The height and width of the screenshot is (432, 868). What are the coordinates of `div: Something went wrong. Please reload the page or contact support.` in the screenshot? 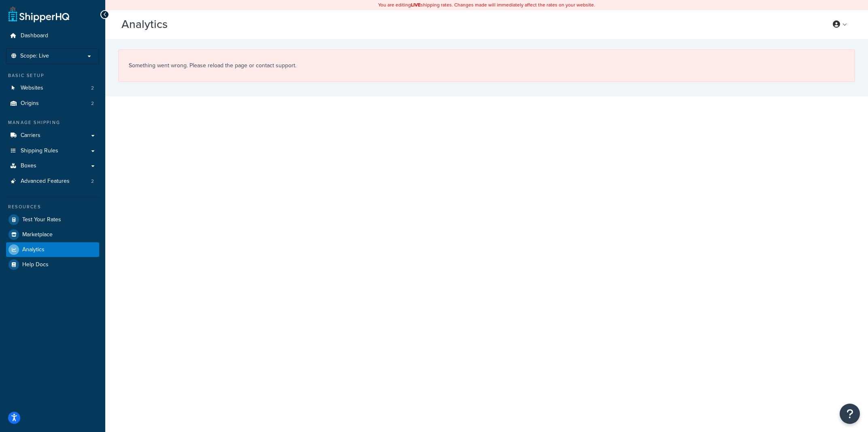 It's located at (487, 66).